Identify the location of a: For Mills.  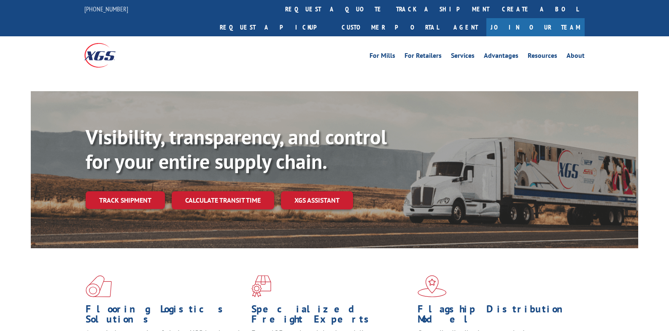
(382, 57).